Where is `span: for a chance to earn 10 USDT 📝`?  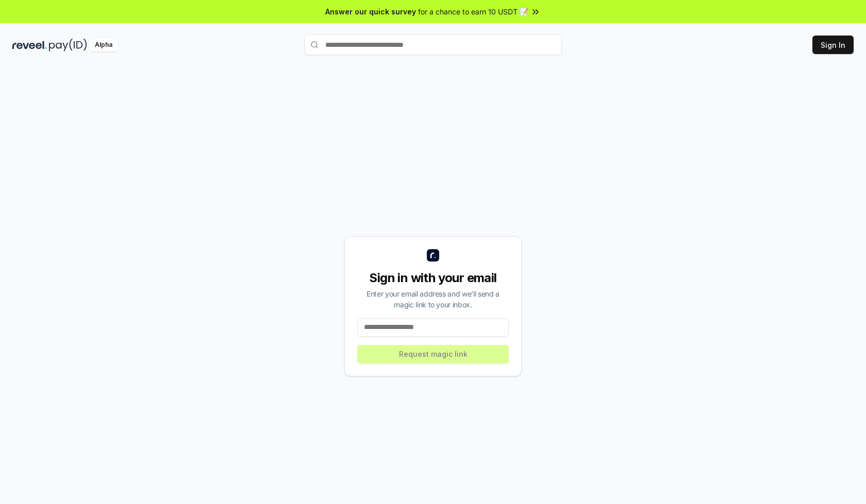
span: for a chance to earn 10 USDT 📝 is located at coordinates (473, 12).